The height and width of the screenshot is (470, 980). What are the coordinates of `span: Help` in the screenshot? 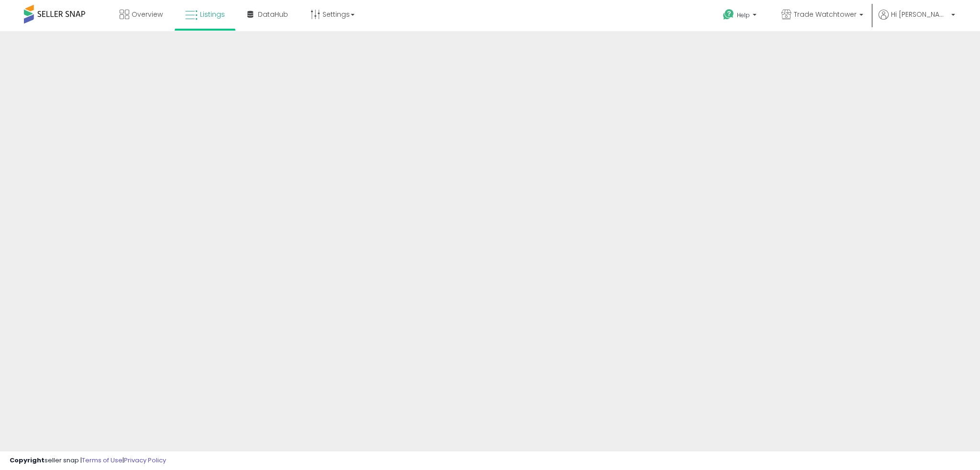 It's located at (743, 14).